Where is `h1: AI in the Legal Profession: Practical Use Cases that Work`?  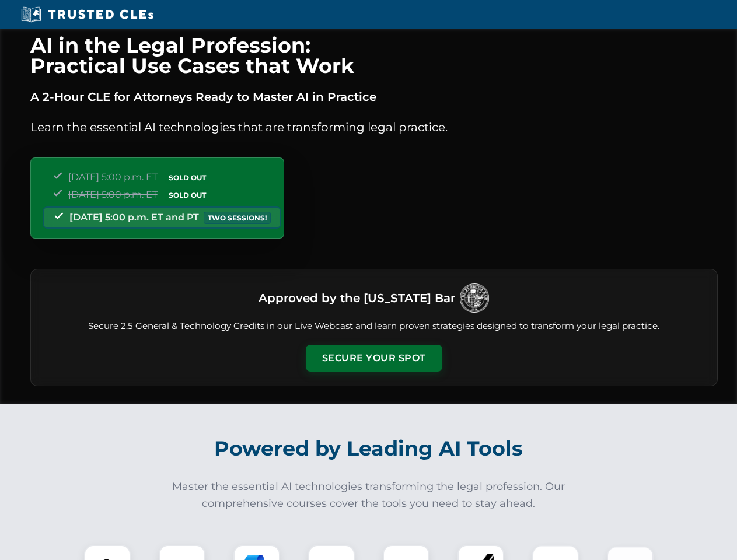
h1: AI in the Legal Profession: Practical Use Cases that Work is located at coordinates (374, 55).